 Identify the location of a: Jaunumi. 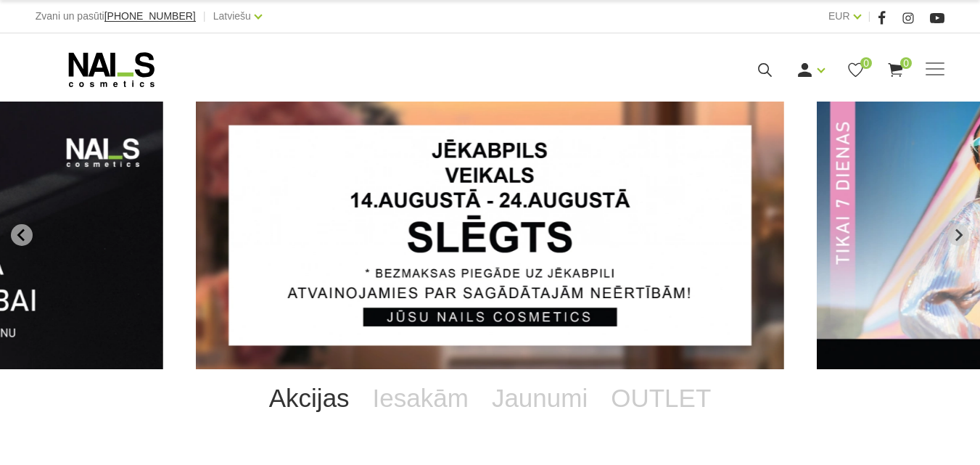
(540, 398).